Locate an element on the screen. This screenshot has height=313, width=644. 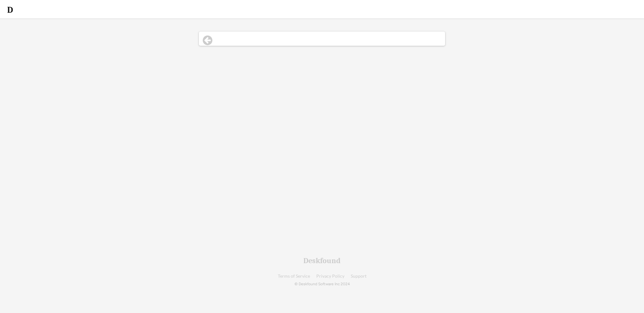
div: Deskfound is located at coordinates (322, 261).